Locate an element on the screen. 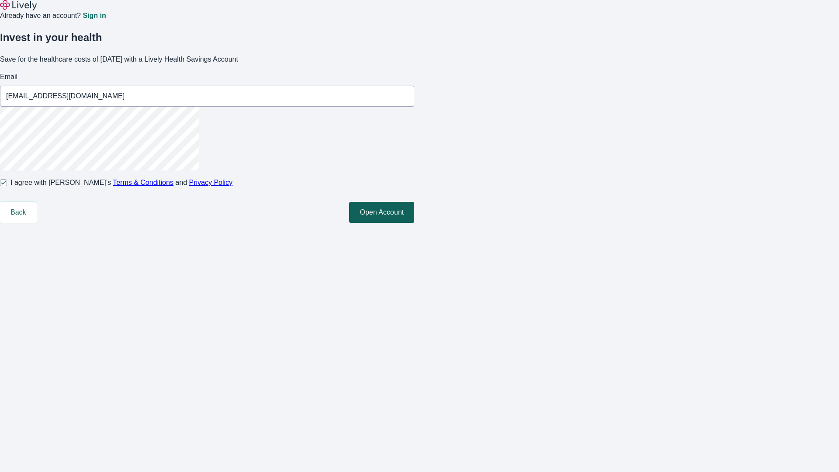 The width and height of the screenshot is (839, 472). div: Sign in is located at coordinates (94, 16).